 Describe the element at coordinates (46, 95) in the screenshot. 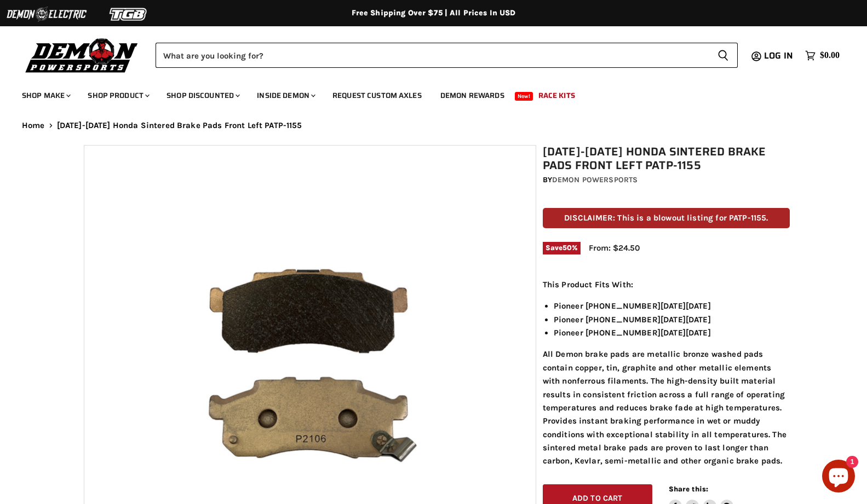

I see `a: Shop Make` at that location.